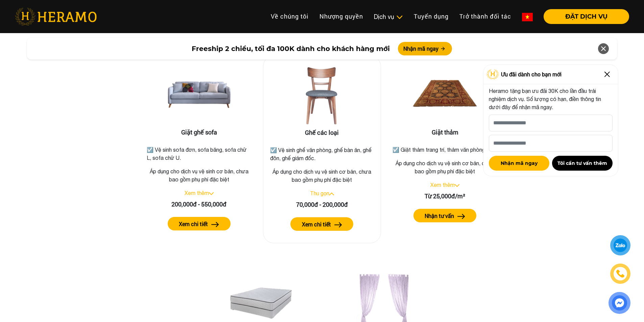 The height and width of the screenshot is (322, 644). I want to click on img: heramo-logo.png, so click(56, 16).